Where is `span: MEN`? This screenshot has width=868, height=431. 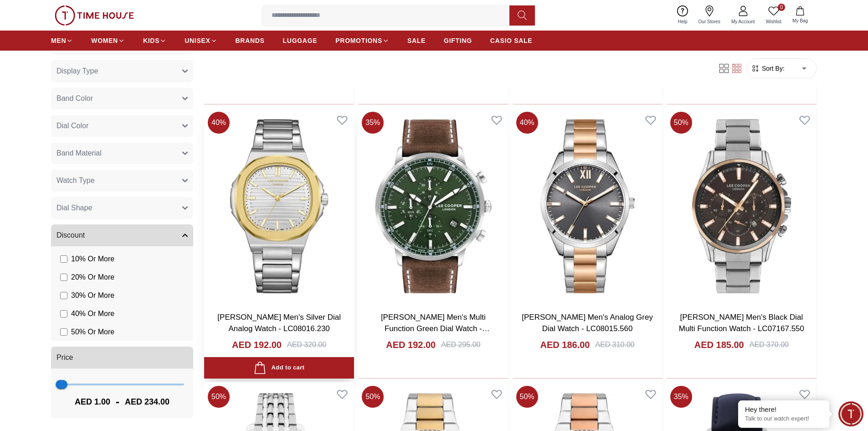 span: MEN is located at coordinates (58, 40).